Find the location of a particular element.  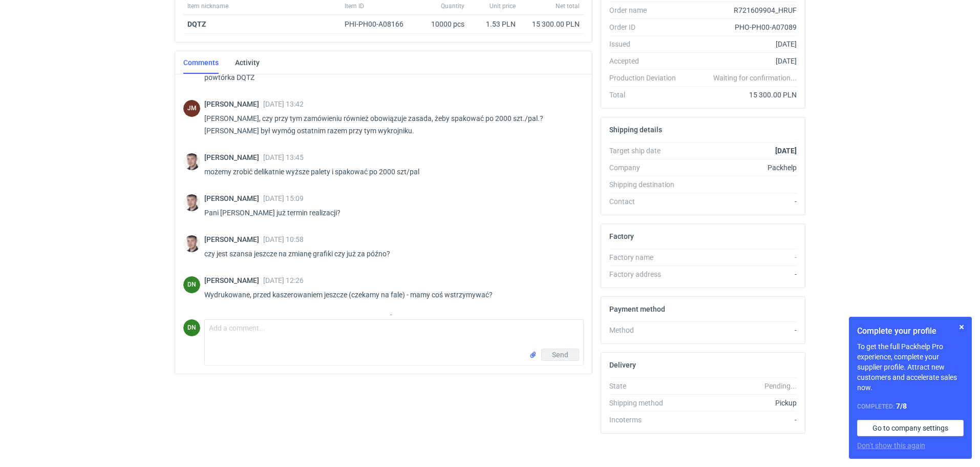

p: czy jest szansa jeszcze na zmianę grafiki czy już za późno? is located at coordinates (390, 254).